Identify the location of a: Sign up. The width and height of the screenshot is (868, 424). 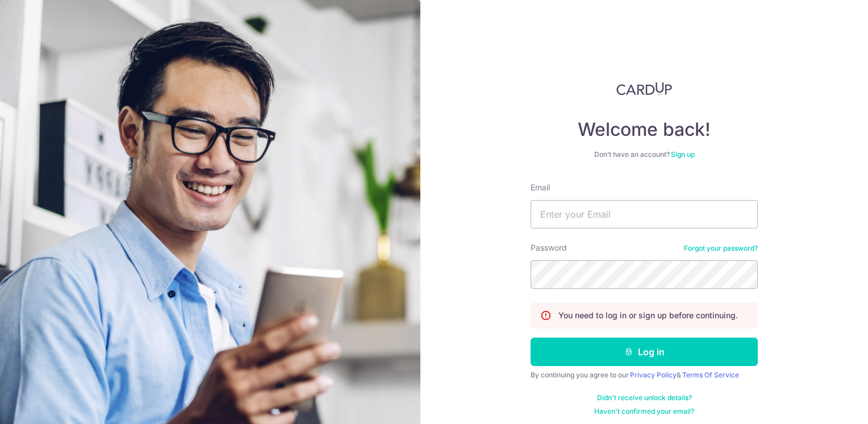
(683, 154).